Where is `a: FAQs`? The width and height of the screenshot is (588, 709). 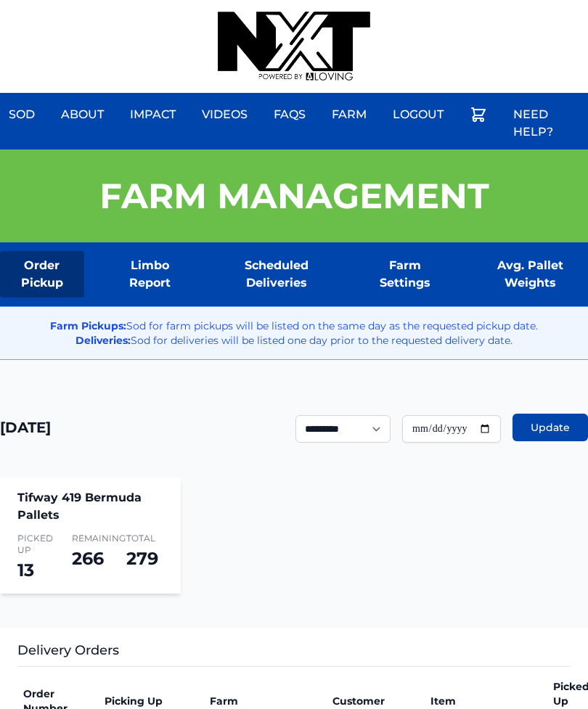 a: FAQs is located at coordinates (290, 115).